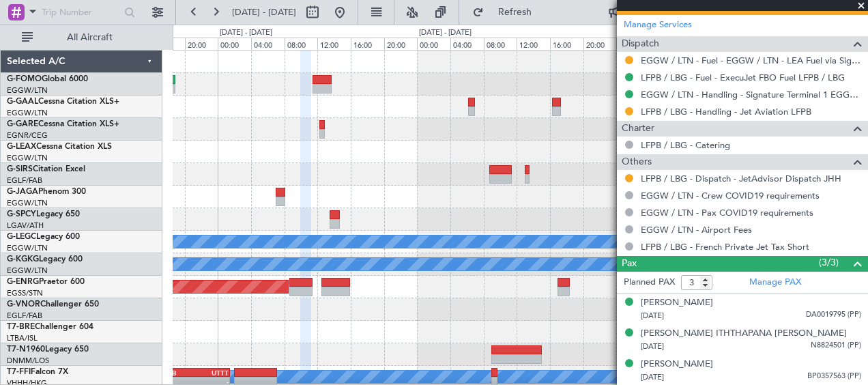  I want to click on a: LTBA/ISL, so click(22, 338).